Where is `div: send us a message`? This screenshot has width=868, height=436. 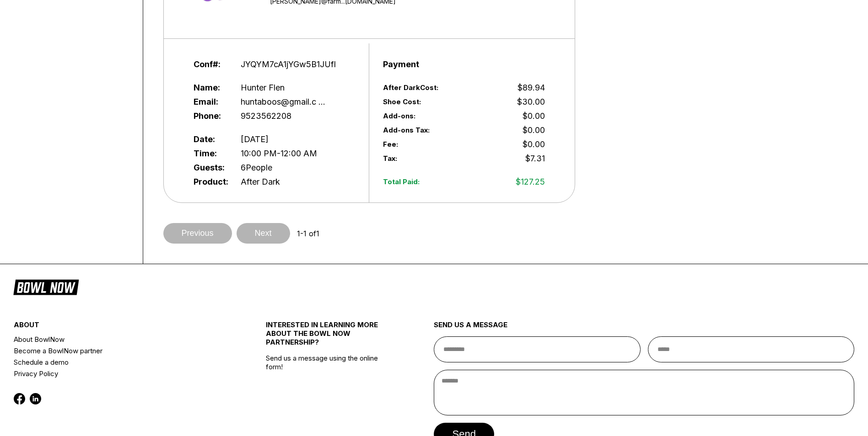 div: send us a message is located at coordinates (643, 328).